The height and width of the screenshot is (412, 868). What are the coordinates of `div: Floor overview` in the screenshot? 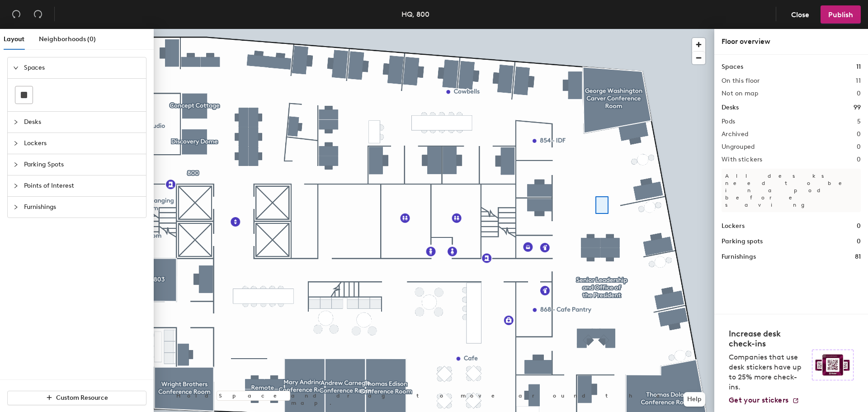 It's located at (791, 42).